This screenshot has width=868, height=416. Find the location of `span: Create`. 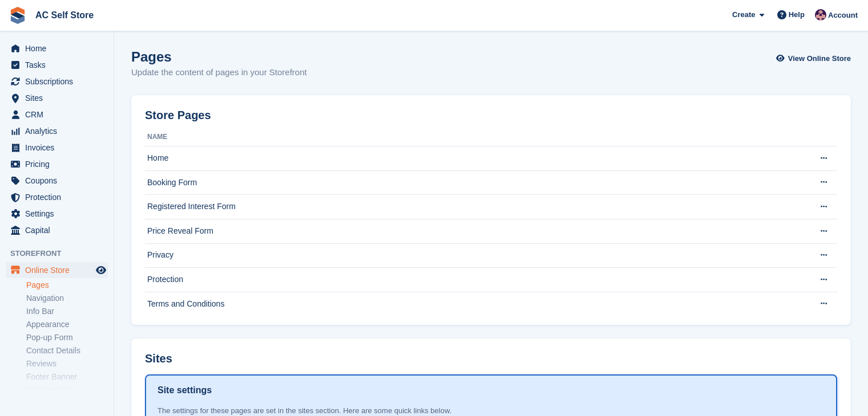

span: Create is located at coordinates (743, 15).